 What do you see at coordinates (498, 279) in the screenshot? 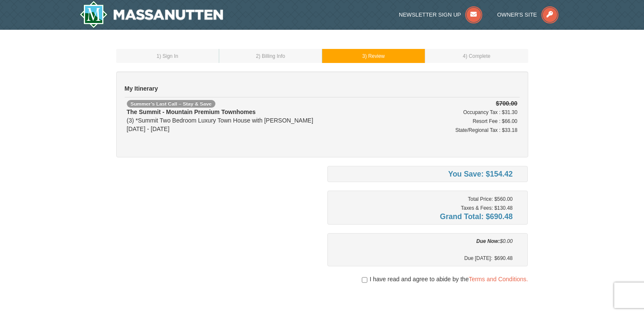
I see `a: Terms and Conditions.` at bounding box center [498, 279].